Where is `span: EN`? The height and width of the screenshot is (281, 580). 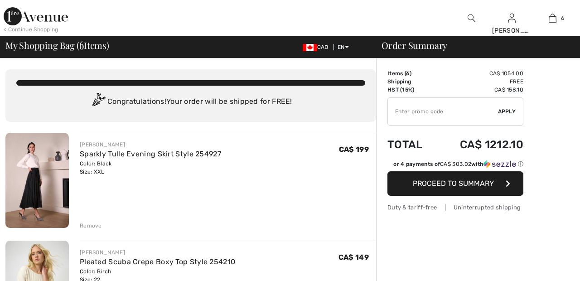
span: EN is located at coordinates (343, 47).